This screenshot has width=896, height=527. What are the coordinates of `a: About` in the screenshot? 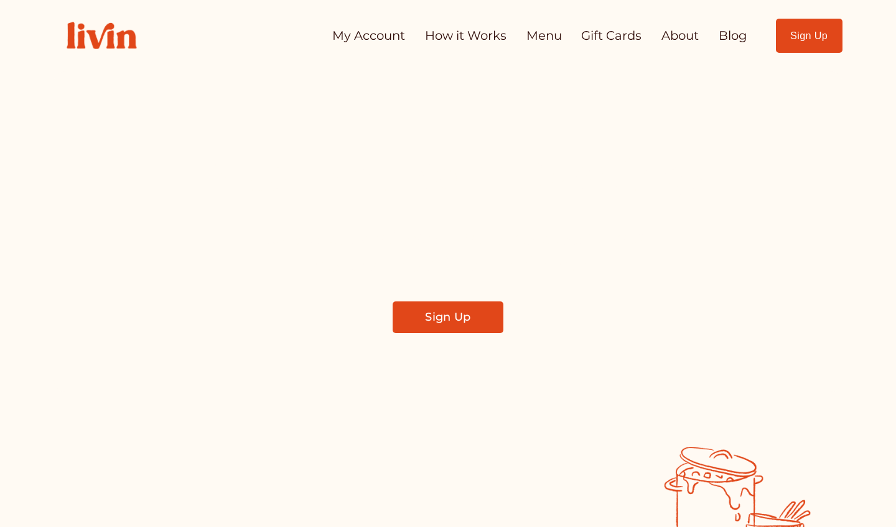 It's located at (680, 35).